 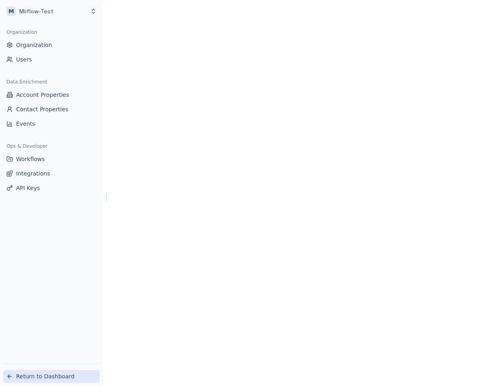 What do you see at coordinates (24, 60) in the screenshot?
I see `span: Users` at bounding box center [24, 60].